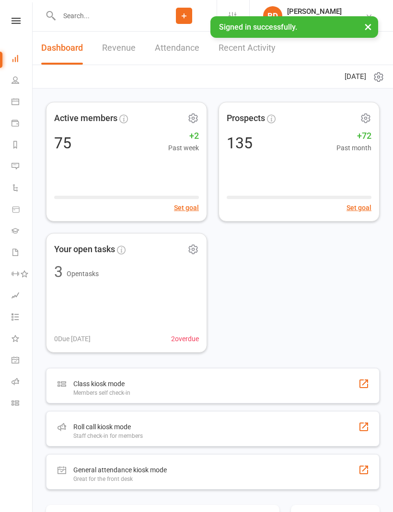 The width and height of the screenshot is (393, 512). I want to click on a: Assessments, so click(22, 296).